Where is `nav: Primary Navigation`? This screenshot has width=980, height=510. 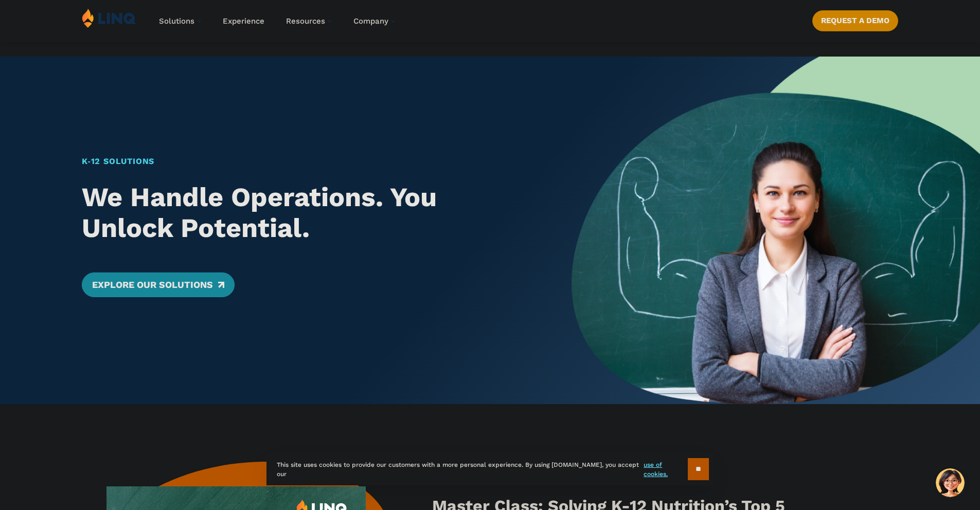
nav: Primary Navigation is located at coordinates (277, 25).